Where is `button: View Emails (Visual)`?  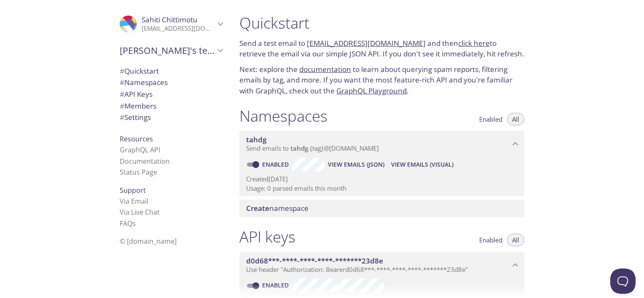 button: View Emails (Visual) is located at coordinates (422, 165).